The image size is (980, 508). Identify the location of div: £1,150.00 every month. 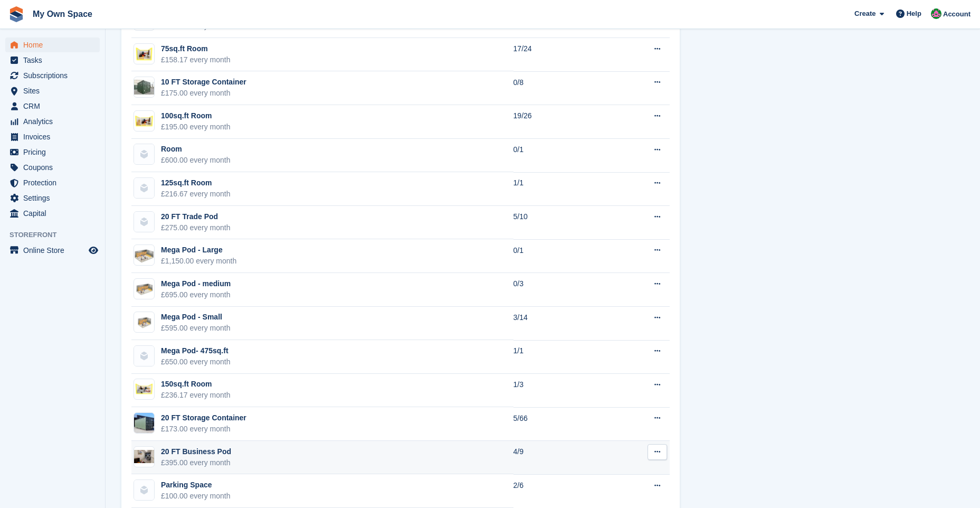
(198, 261).